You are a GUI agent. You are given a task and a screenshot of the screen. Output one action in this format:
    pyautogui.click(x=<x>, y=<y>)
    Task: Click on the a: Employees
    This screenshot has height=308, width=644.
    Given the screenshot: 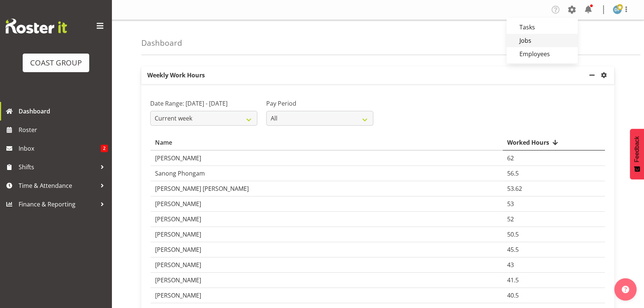 What is the action you would take?
    pyautogui.click(x=542, y=54)
    